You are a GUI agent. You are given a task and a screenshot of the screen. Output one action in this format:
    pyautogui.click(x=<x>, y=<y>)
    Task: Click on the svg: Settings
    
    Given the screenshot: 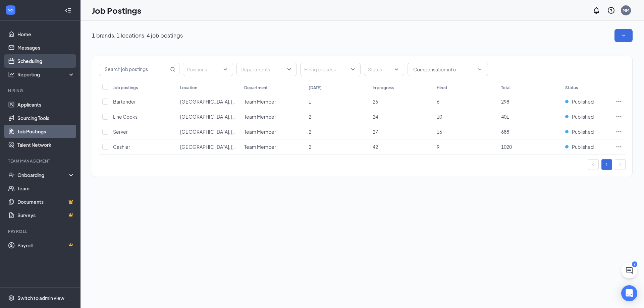 What is the action you would take?
    pyautogui.click(x=12, y=298)
    